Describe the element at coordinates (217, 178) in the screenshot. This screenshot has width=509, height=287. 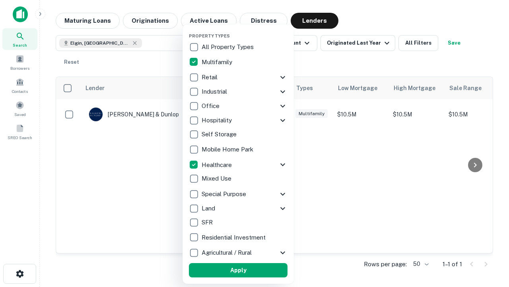
I see `p: Mixed Use` at that location.